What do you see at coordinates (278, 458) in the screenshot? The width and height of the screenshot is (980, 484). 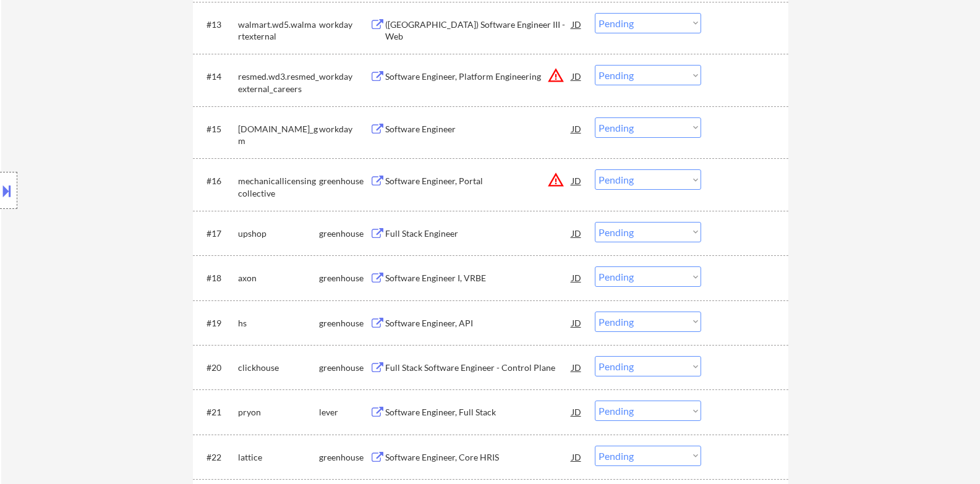 I see `div: lattice` at bounding box center [278, 458].